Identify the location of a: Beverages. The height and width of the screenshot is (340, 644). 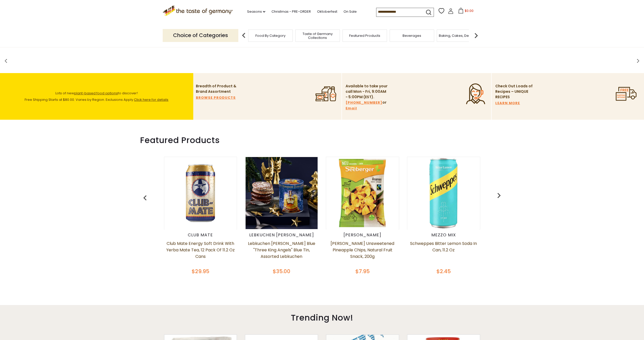
(412, 35).